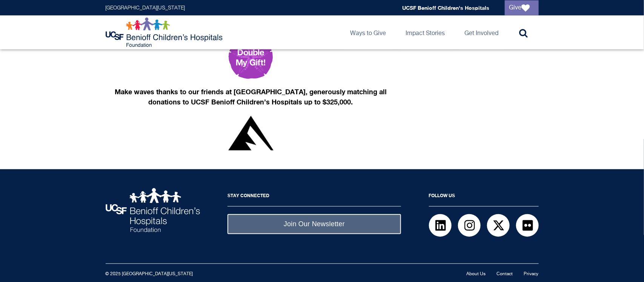 Image resolution: width=644 pixels, height=282 pixels. What do you see at coordinates (531, 274) in the screenshot?
I see `a: Privacy` at bounding box center [531, 274].